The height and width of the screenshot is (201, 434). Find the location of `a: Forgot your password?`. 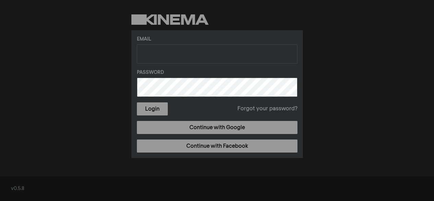

a: Forgot your password? is located at coordinates (267, 109).